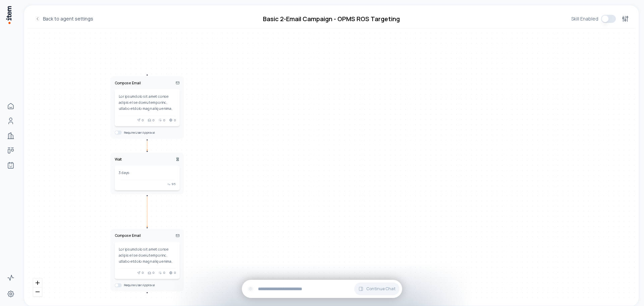 This screenshot has height=306, width=644. What do you see at coordinates (9, 15) in the screenshot?
I see `img: Item Brain Logo` at bounding box center [9, 15].